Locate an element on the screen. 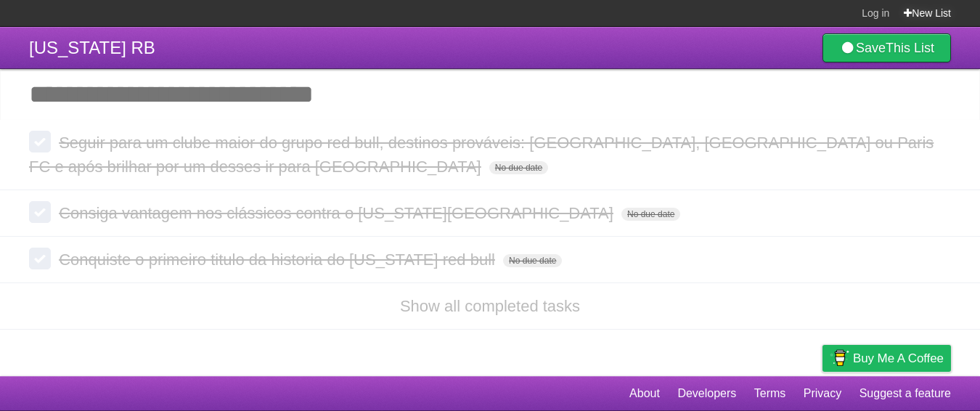 This screenshot has width=980, height=411. img: Buy me a coffee is located at coordinates (839, 359).